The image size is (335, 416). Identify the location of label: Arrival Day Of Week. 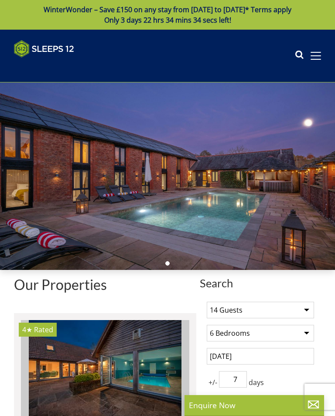
(260, 400).